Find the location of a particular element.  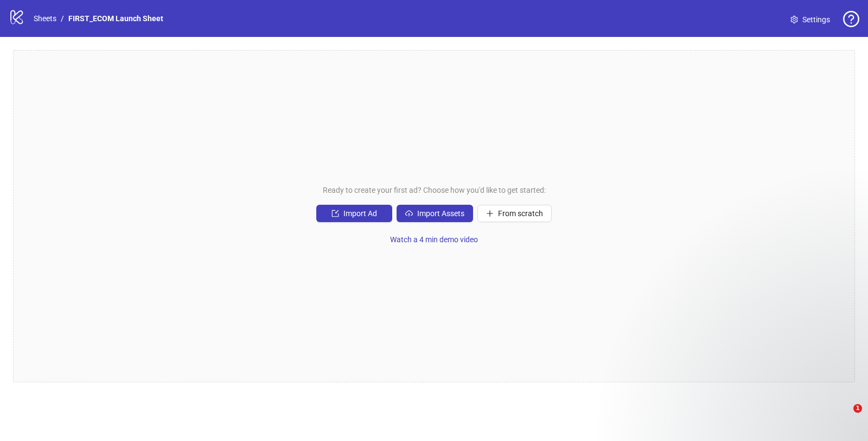

a: FIRST_ECOM Launch Sheet is located at coordinates (116, 18).